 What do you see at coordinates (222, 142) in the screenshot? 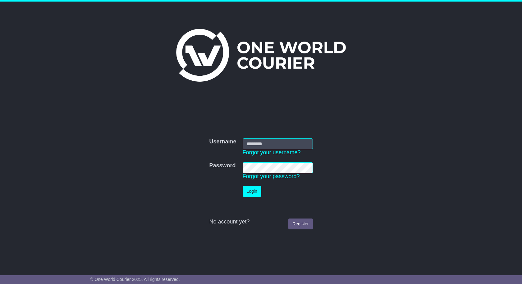
I see `label: Username` at bounding box center [222, 142].